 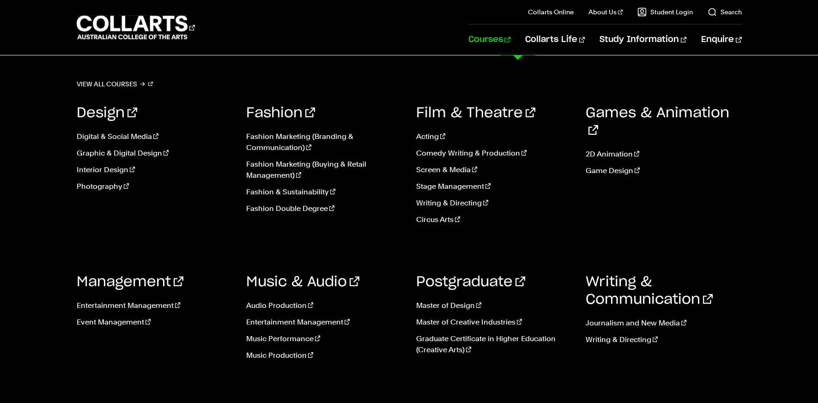 What do you see at coordinates (494, 306) in the screenshot?
I see `a: Master of Design` at bounding box center [494, 306].